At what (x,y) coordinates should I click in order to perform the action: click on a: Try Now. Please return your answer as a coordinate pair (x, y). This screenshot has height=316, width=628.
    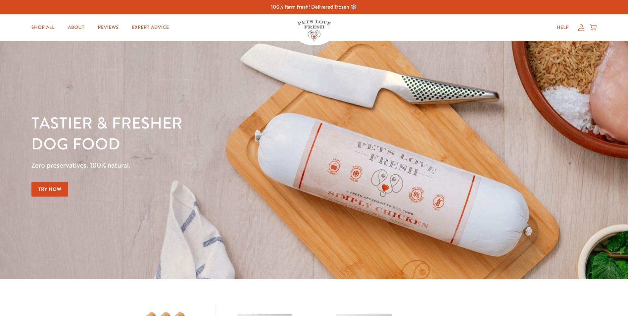
    Looking at the image, I should click on (50, 189).